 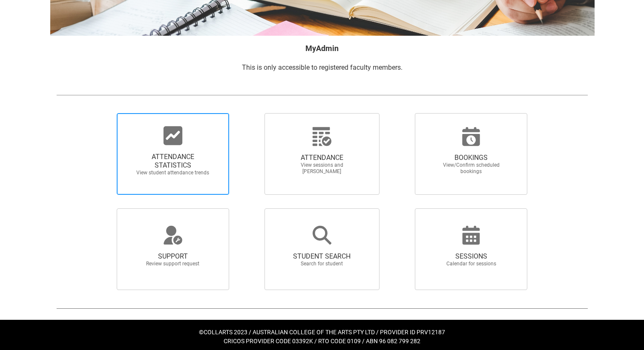 What do you see at coordinates (322, 264) in the screenshot?
I see `span: Search for student` at bounding box center [322, 264].